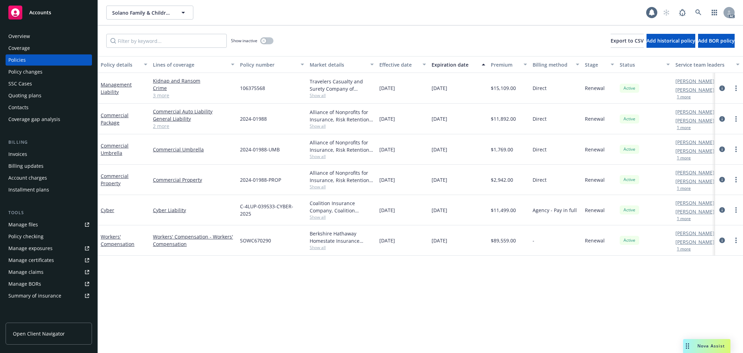 This screenshot has height=353, width=743. I want to click on a: Commercial Auto Liability, so click(194, 111).